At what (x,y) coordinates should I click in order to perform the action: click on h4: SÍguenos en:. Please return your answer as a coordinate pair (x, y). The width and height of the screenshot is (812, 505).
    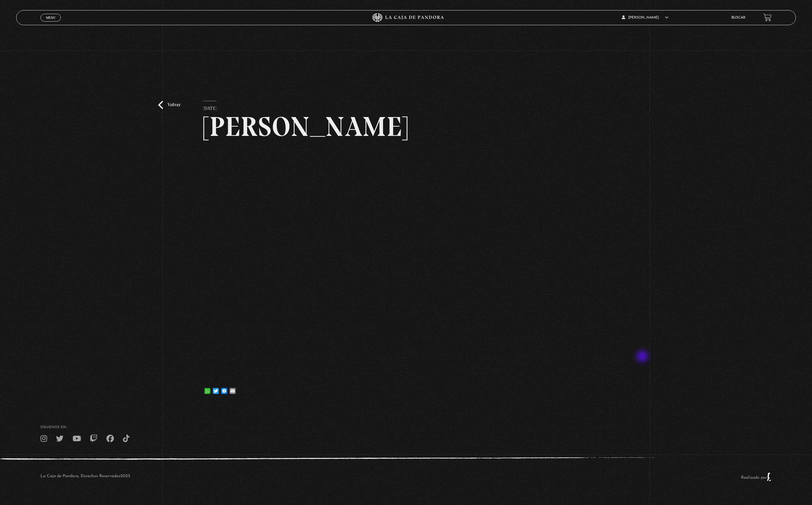
    Looking at the image, I should click on (406, 427).